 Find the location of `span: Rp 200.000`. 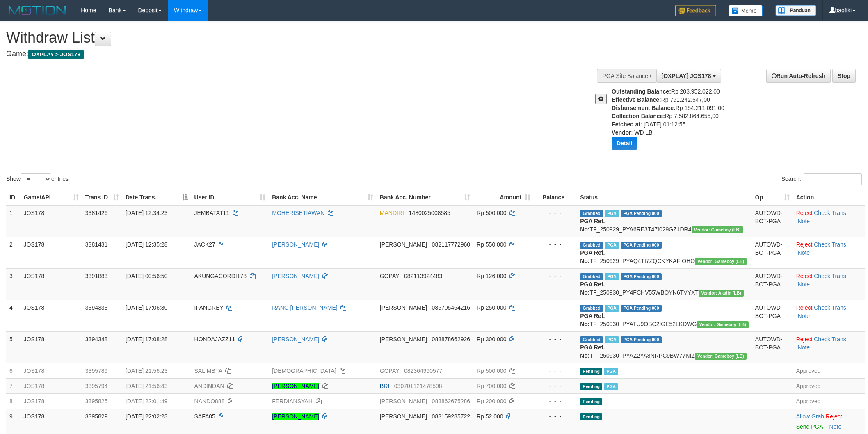

span: Rp 200.000 is located at coordinates (491, 401).